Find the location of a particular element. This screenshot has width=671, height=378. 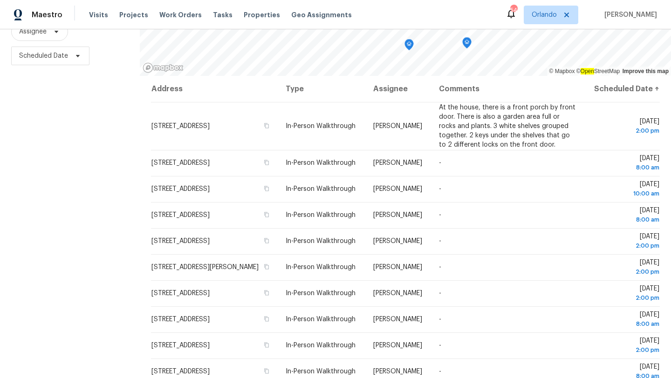

th: Assignee is located at coordinates (398, 89).